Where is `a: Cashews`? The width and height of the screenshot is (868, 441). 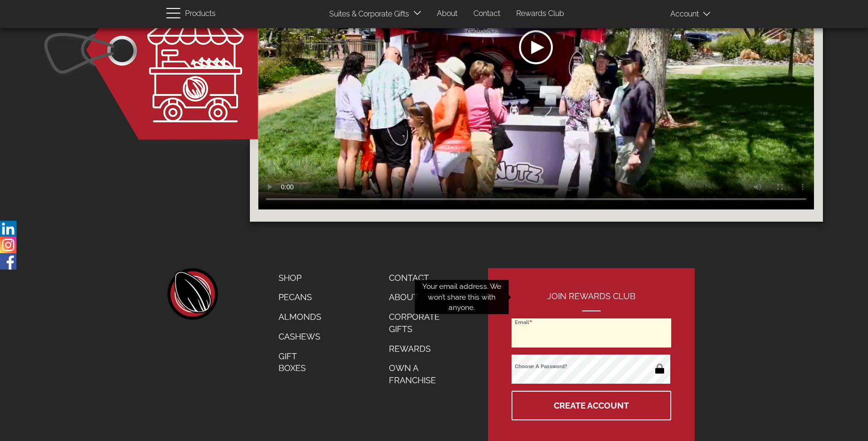
a: Cashews is located at coordinates (300, 337).